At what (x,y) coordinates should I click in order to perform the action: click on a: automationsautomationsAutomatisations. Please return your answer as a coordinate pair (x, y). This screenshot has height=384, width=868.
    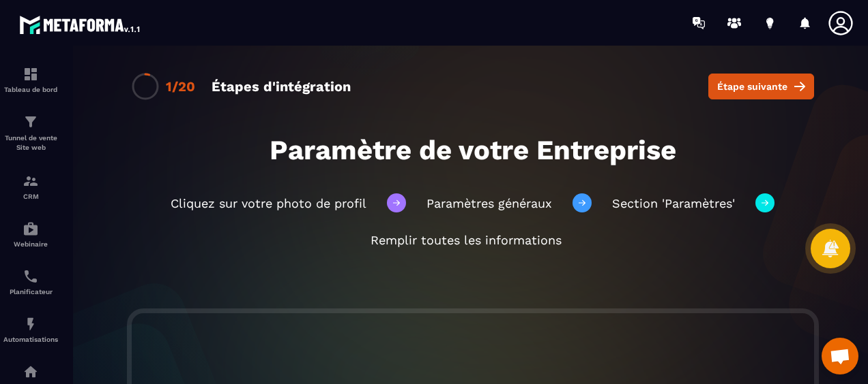
    Looking at the image, I should click on (31, 330).